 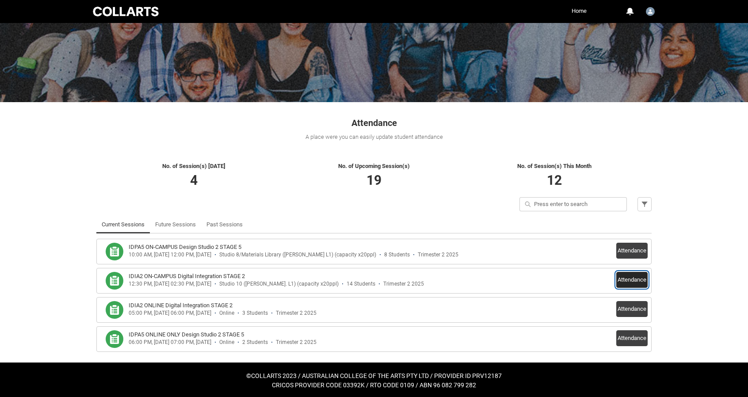 What do you see at coordinates (123, 225) in the screenshot?
I see `a: Current Sessions` at bounding box center [123, 225].